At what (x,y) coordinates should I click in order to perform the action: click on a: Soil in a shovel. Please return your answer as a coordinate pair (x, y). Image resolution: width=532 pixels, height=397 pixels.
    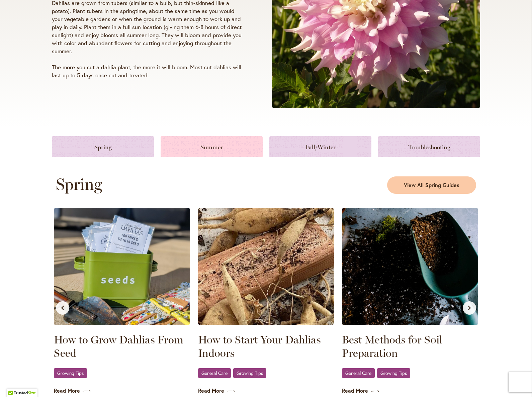
    Looking at the image, I should click on (410, 266).